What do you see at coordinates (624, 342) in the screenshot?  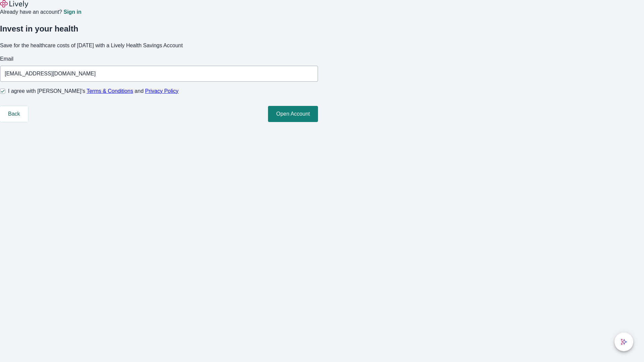 I see `svg: Lively AI Assistant` at bounding box center [624, 342].